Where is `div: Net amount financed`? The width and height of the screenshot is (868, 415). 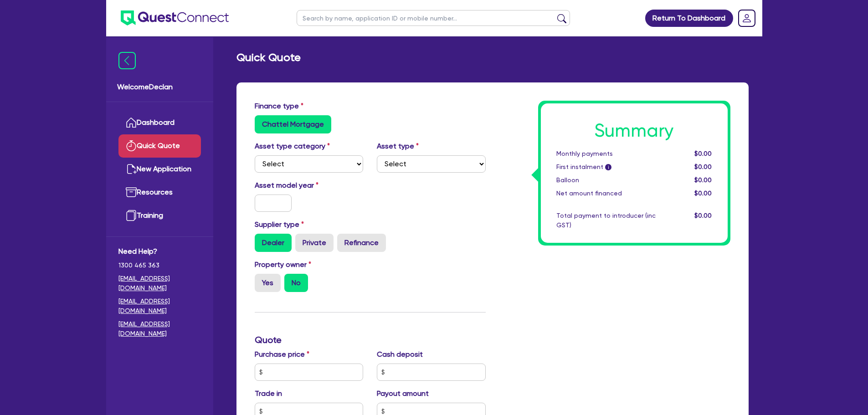 div: Net amount financed is located at coordinates (606, 193).